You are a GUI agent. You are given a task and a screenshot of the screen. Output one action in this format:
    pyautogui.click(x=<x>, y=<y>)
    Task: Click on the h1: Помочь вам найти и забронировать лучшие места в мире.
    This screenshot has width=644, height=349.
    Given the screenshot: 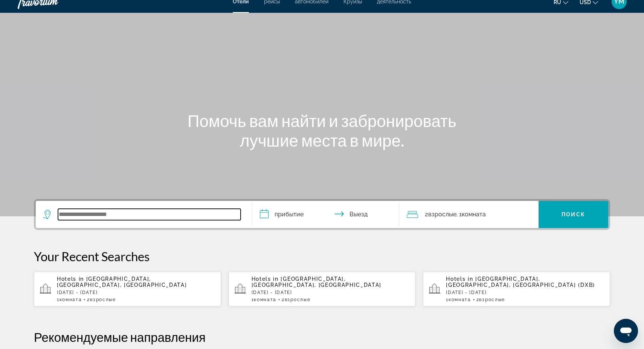 What is the action you would take?
    pyautogui.click(x=322, y=130)
    